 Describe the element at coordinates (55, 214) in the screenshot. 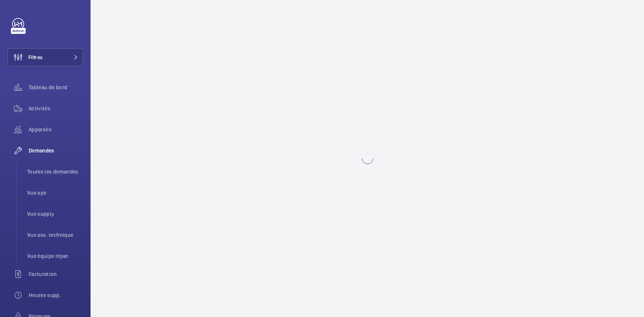

I see `span: Vue supply` at that location.